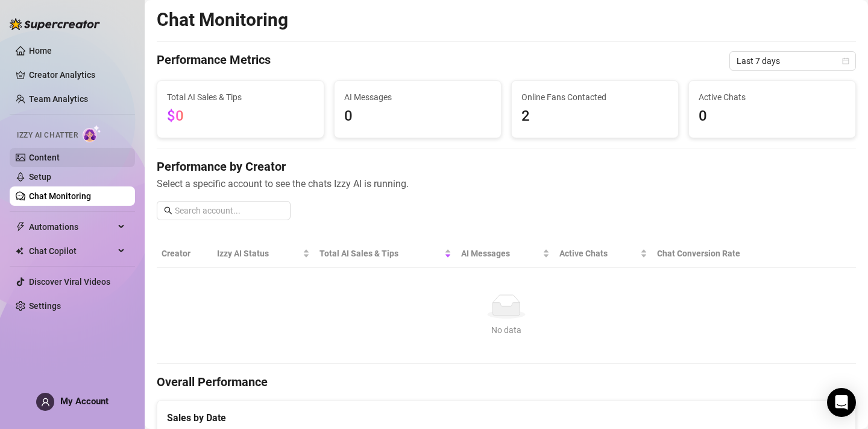 This screenshot has height=429, width=868. Describe the element at coordinates (168, 211) in the screenshot. I see `span: search` at that location.